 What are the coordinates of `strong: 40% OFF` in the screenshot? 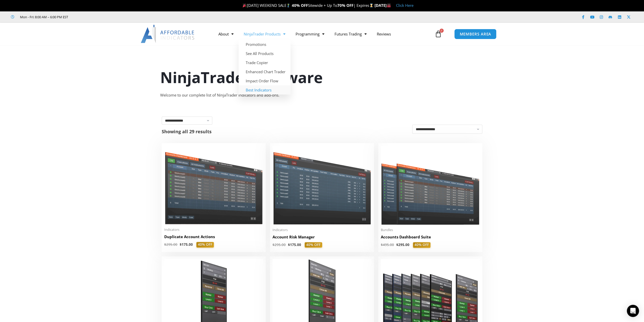 It's located at (300, 5).